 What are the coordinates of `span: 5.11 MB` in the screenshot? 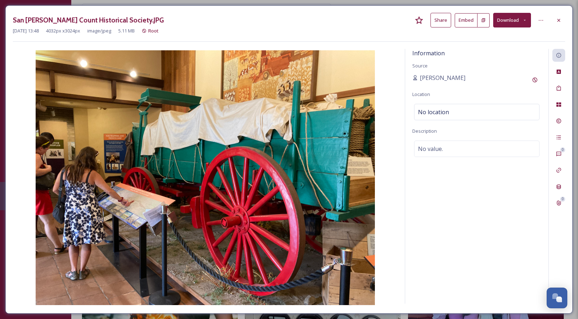 It's located at (127, 31).